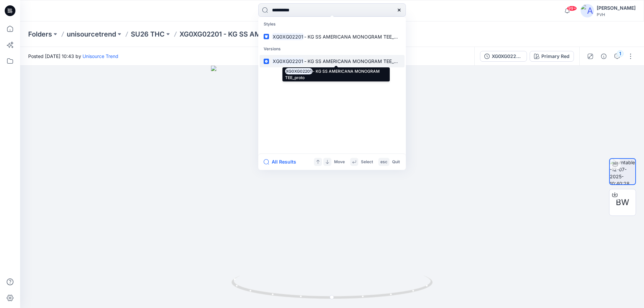 This screenshot has width=644, height=308. I want to click on a: Unisource Trend, so click(100, 56).